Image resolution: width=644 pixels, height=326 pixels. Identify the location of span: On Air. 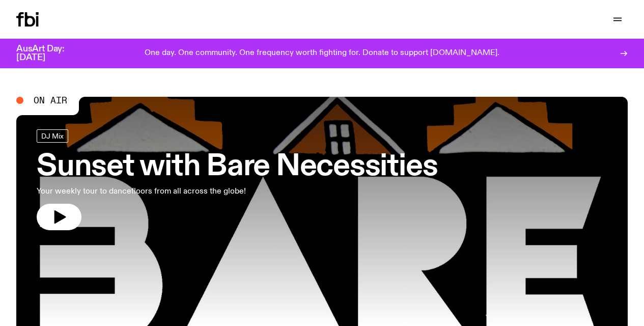
(50, 100).